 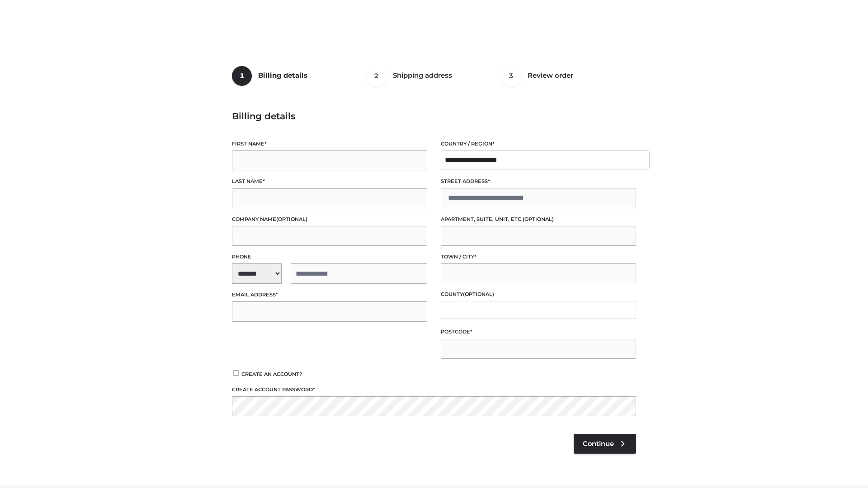 What do you see at coordinates (598, 444) in the screenshot?
I see `span: Continue` at bounding box center [598, 444].